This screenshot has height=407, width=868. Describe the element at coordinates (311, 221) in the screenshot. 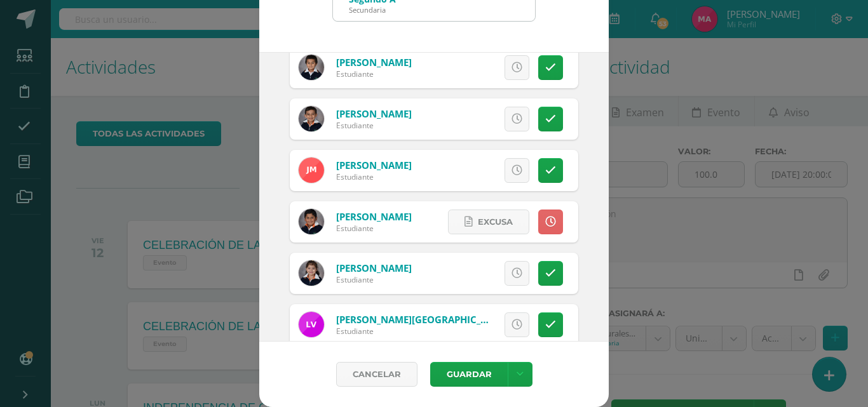

I see `img: 37fe9c827cd3be946e3ffd130a4418ef.png` at that location.